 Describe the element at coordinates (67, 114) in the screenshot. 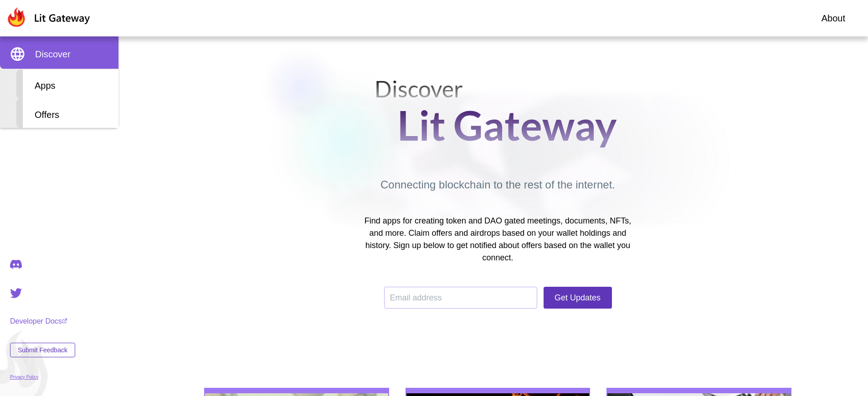

I see `div: Offers` at that location.